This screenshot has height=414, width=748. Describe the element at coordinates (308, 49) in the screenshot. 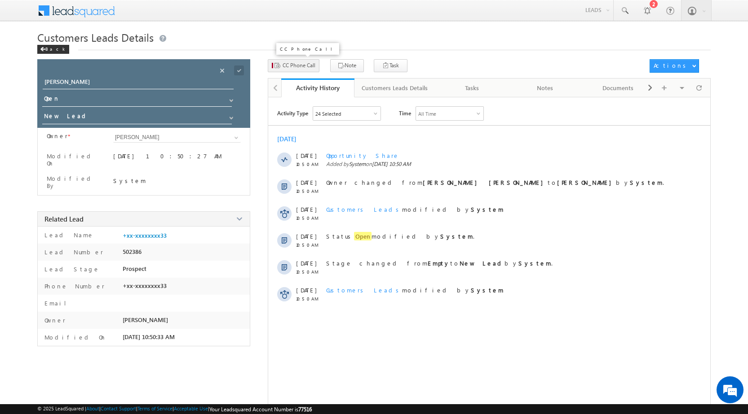

I see `p: CC Phone Call` at that location.